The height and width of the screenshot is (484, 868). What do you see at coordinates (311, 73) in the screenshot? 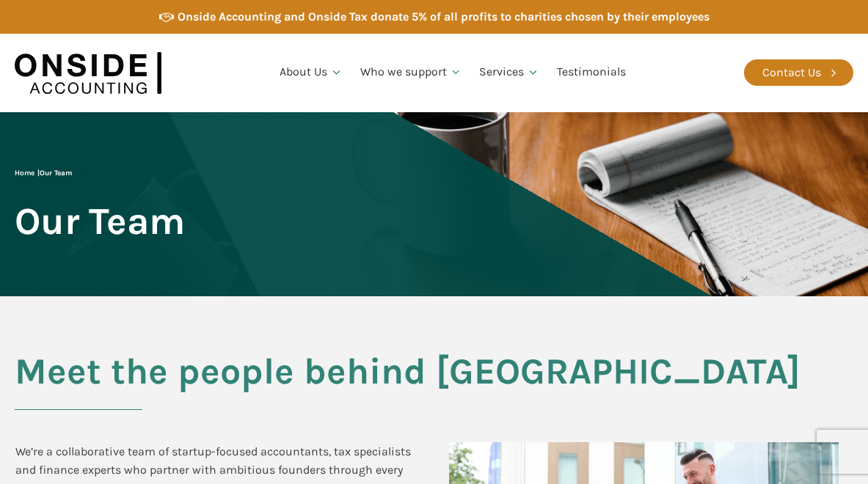
I see `a: About Us` at bounding box center [311, 73].